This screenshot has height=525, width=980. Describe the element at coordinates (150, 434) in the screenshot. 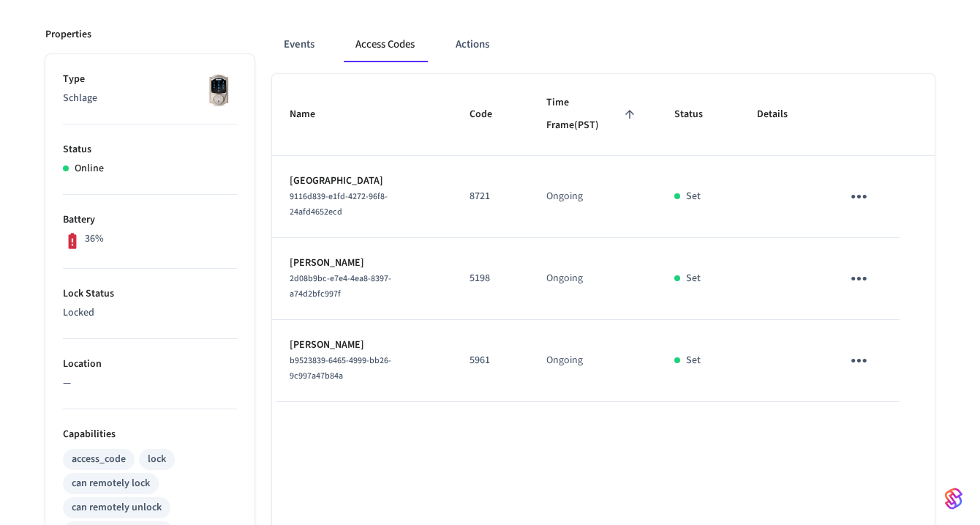

I see `p: Capabilities` at that location.